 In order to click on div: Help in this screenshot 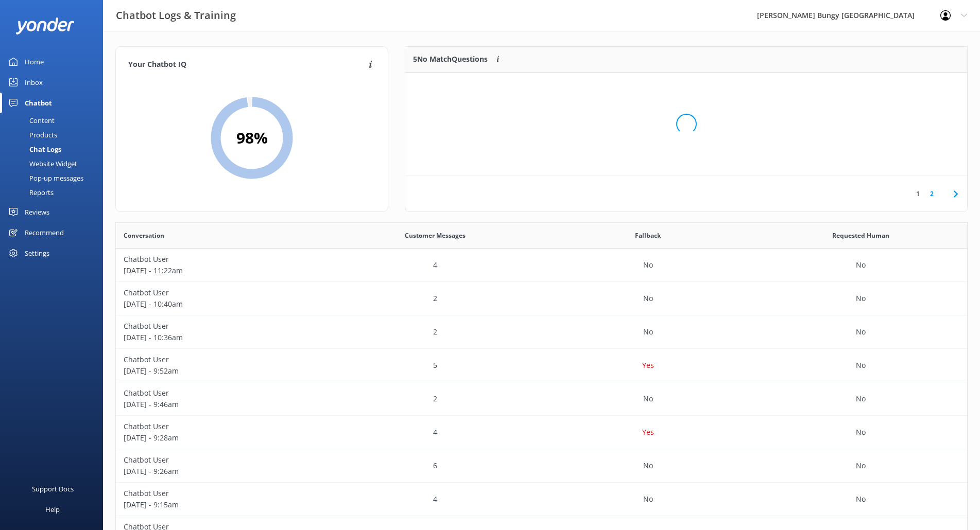, I will do `click(53, 509)`.